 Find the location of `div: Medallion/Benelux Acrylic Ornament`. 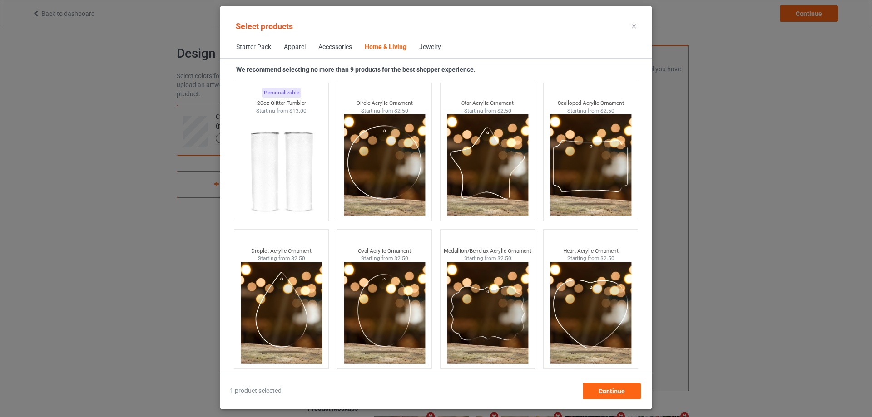

div: Medallion/Benelux Acrylic Ornament is located at coordinates (488, 251).